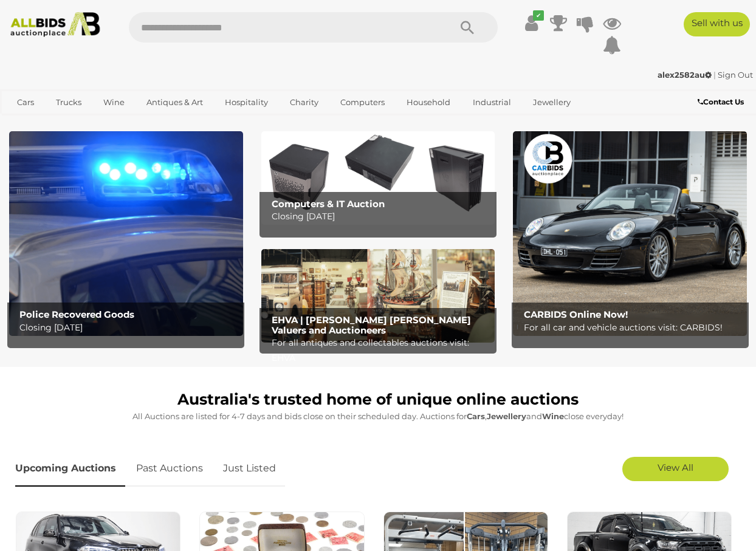  I want to click on b: Computers & IT Auction, so click(328, 203).